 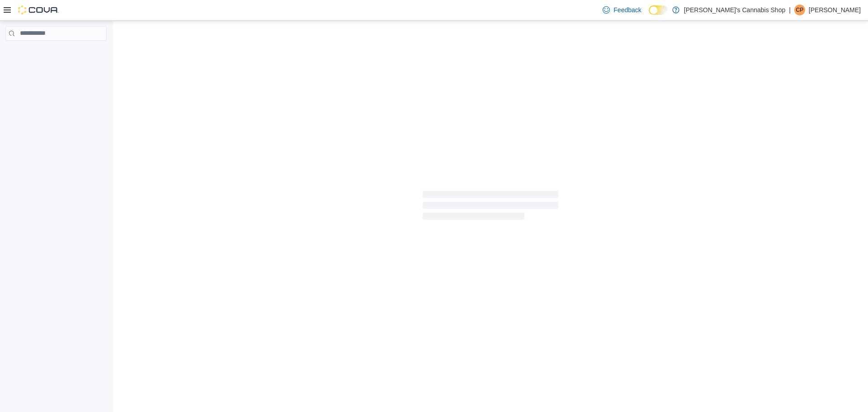 I want to click on a: Feedback, so click(x=622, y=10).